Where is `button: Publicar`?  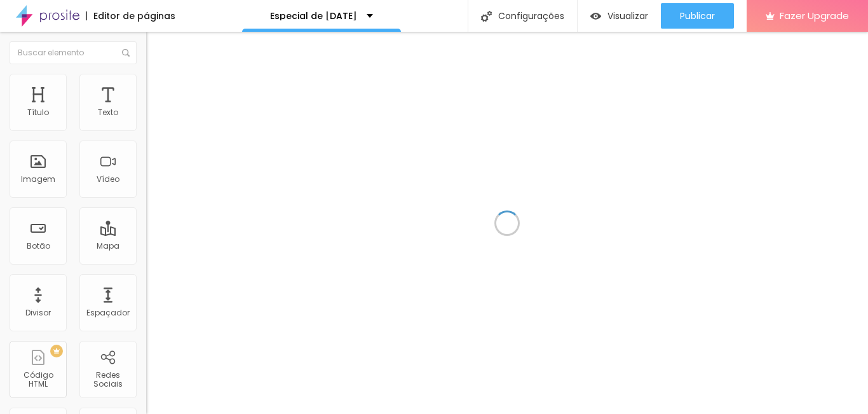 button: Publicar is located at coordinates (697, 16).